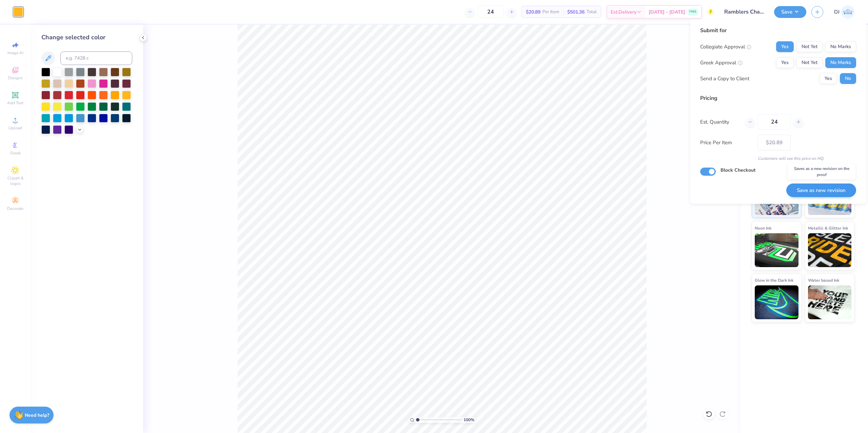 This screenshot has height=433, width=868. What do you see at coordinates (15, 103) in the screenshot?
I see `span: Add Text` at bounding box center [15, 103].